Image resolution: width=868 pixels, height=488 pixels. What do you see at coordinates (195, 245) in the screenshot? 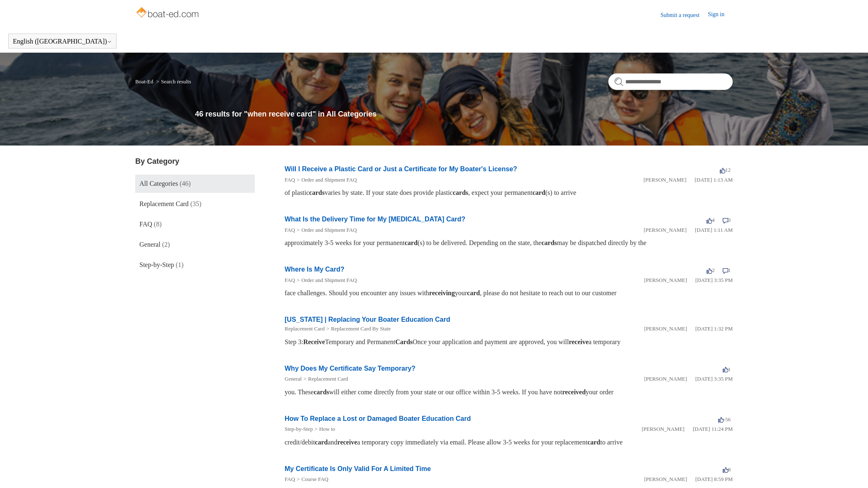
I see `a: General (2)` at bounding box center [195, 245].